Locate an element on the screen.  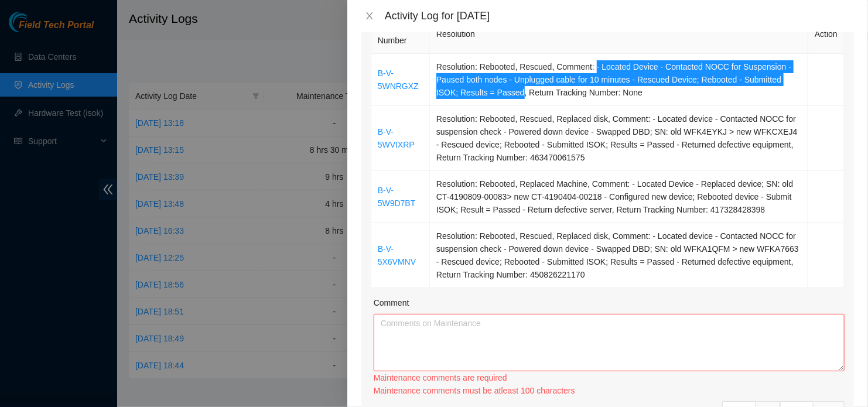
a: B-V-5X6VMNV is located at coordinates (397, 256).